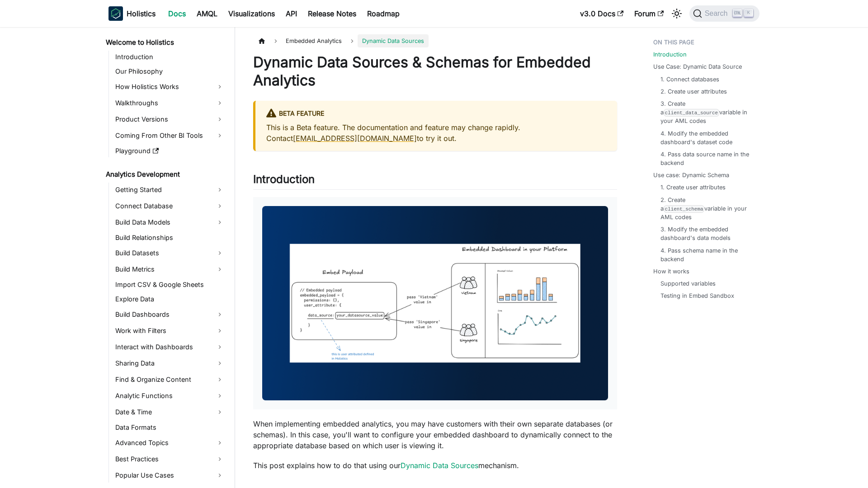 The image size is (868, 488). Describe the element at coordinates (170, 412) in the screenshot. I see `a: Date & Time` at that location.